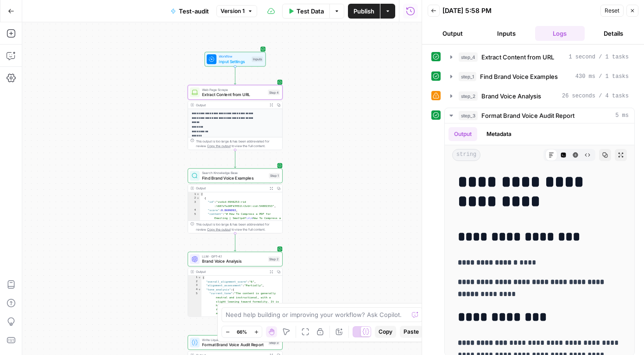 This screenshot has width=644, height=355. Describe the element at coordinates (602, 76) in the screenshot. I see `span: 430 ms / 1 tasks` at that location.